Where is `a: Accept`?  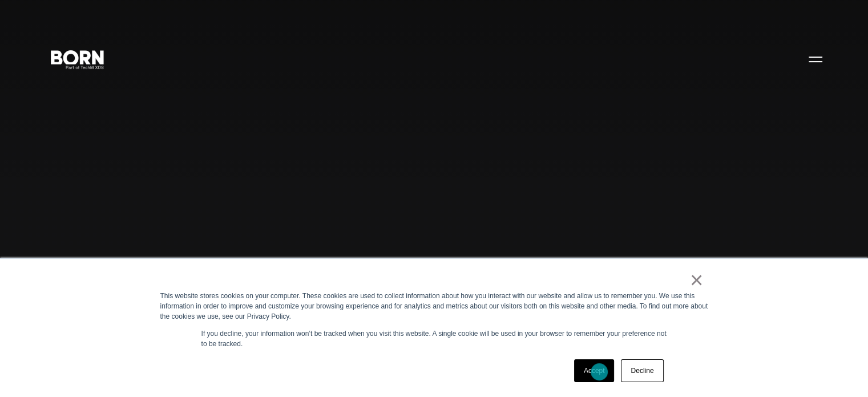
a: Accept is located at coordinates (594, 371).